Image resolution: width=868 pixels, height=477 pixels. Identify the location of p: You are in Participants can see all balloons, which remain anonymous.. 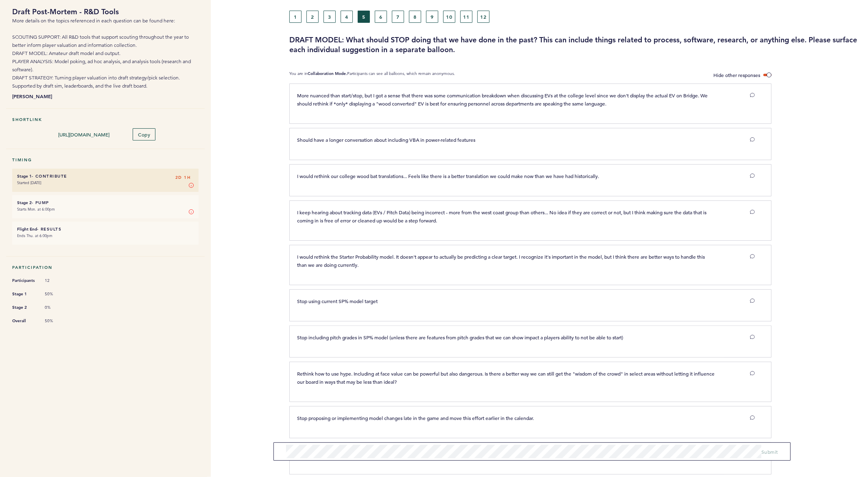
(371, 75).